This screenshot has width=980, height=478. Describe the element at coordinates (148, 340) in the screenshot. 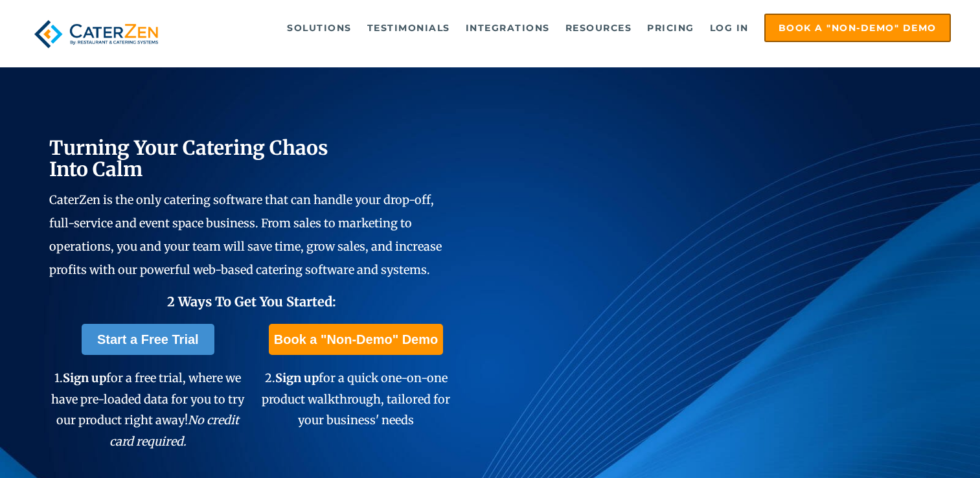

I see `a: Start a Free Trial` at that location.